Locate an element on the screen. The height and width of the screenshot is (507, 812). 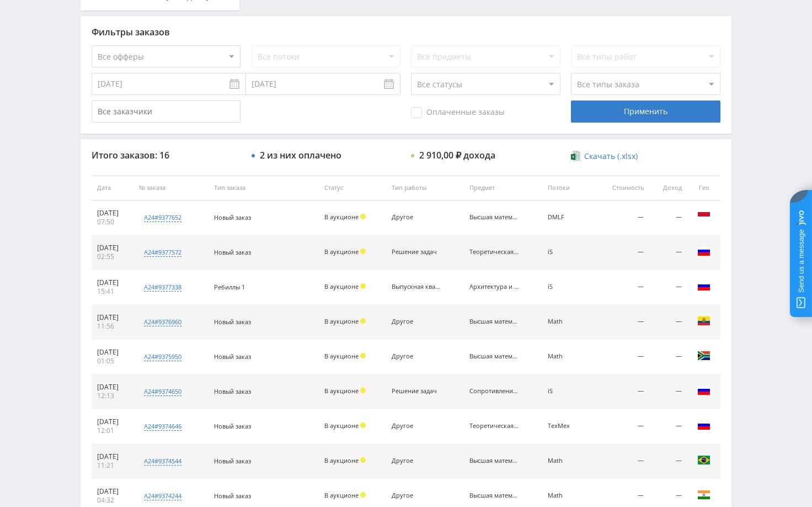
div: a24#9377572 is located at coordinates (163, 252).